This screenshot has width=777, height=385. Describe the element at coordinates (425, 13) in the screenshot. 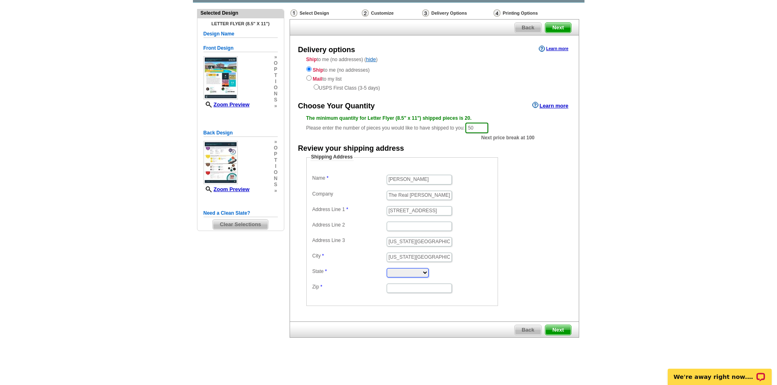

I see `img: Delivery Options` at that location.